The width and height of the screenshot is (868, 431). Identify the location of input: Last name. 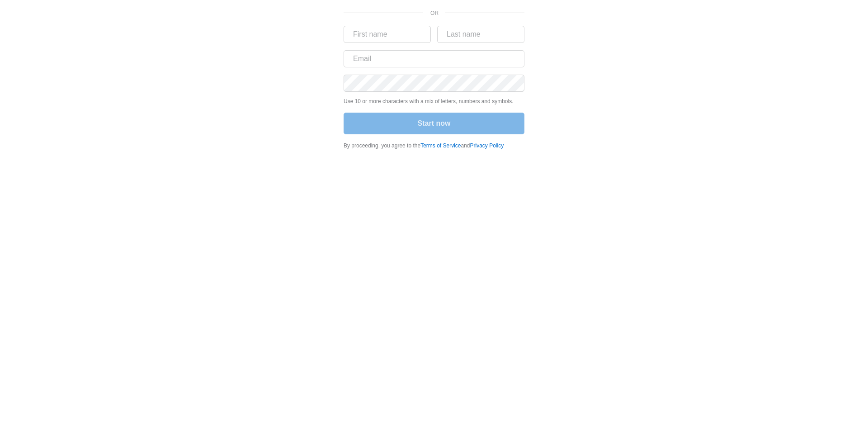
(481, 34).